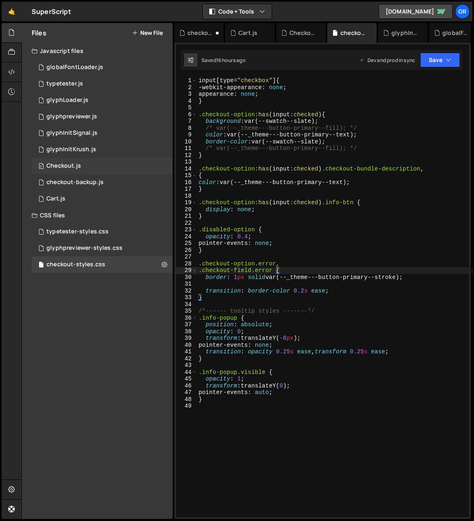 Image resolution: width=474 pixels, height=521 pixels. What do you see at coordinates (186, 142) in the screenshot?
I see `div: 10` at bounding box center [186, 142].